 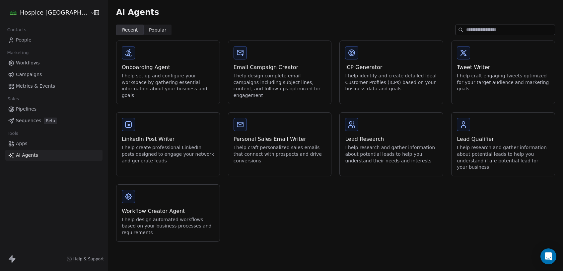 What do you see at coordinates (28, 63) in the screenshot?
I see `span: Workflows` at bounding box center [28, 63].